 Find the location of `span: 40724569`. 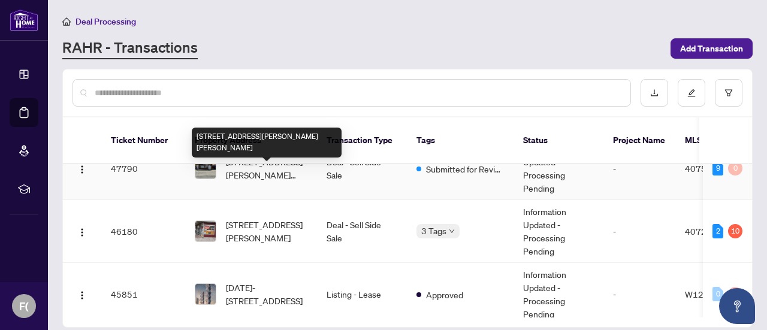

span: 40724569 is located at coordinates (706, 231).